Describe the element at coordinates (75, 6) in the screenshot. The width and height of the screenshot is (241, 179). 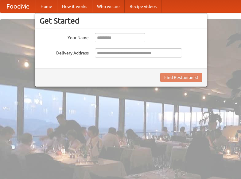
I see `a: How it works` at that location.